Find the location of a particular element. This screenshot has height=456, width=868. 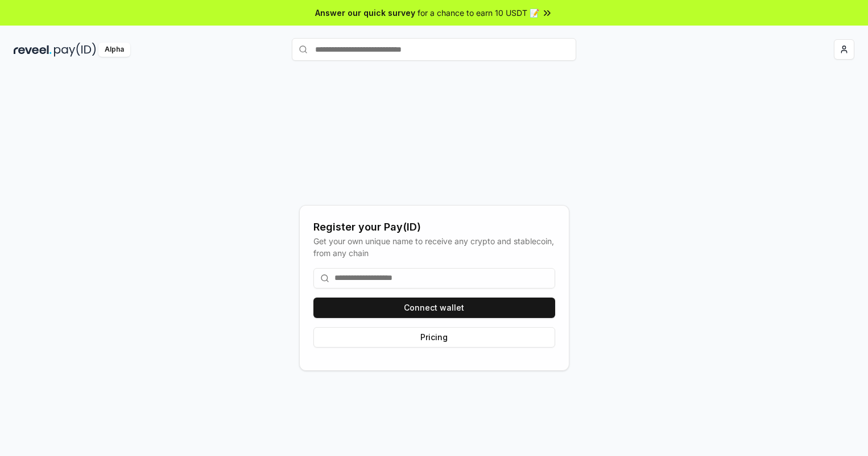

div: Register your Pay(ID) is located at coordinates (434, 227).